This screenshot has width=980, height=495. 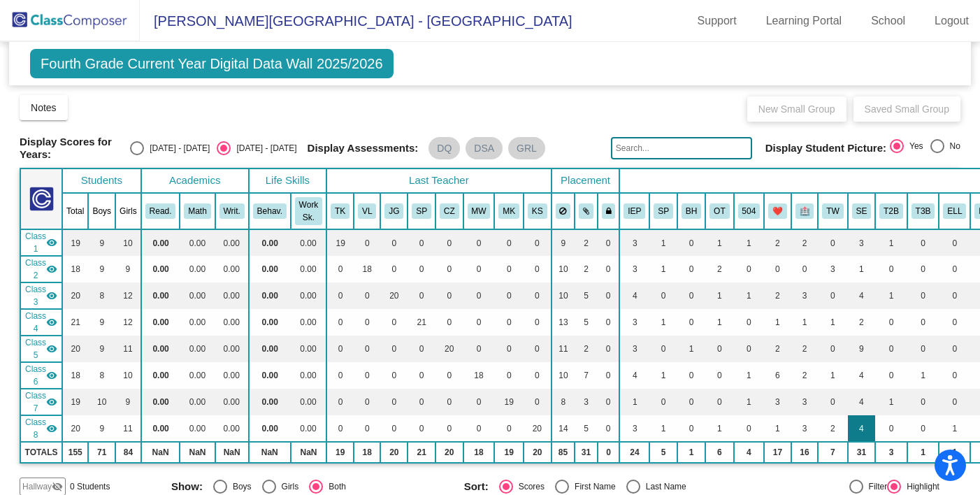 What do you see at coordinates (663, 211) in the screenshot?
I see `button: SP` at bounding box center [663, 211].